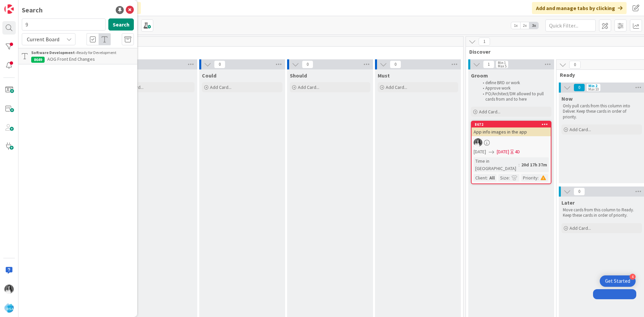 This screenshot has height=317, width=644. Describe the element at coordinates (570, 26) in the screenshot. I see `input: Quick Filter...` at that location.